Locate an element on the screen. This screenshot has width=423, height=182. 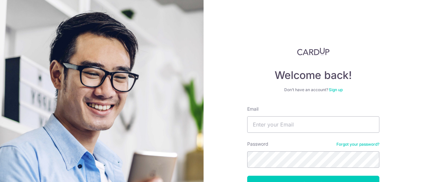
a: Forgot your password? is located at coordinates (358, 145).